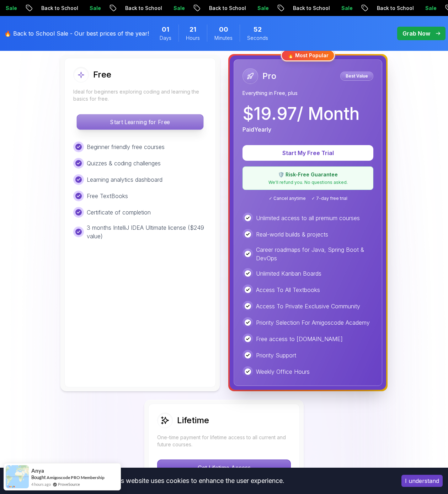  Describe the element at coordinates (308, 153) in the screenshot. I see `p: Start My Free Trial` at that location.